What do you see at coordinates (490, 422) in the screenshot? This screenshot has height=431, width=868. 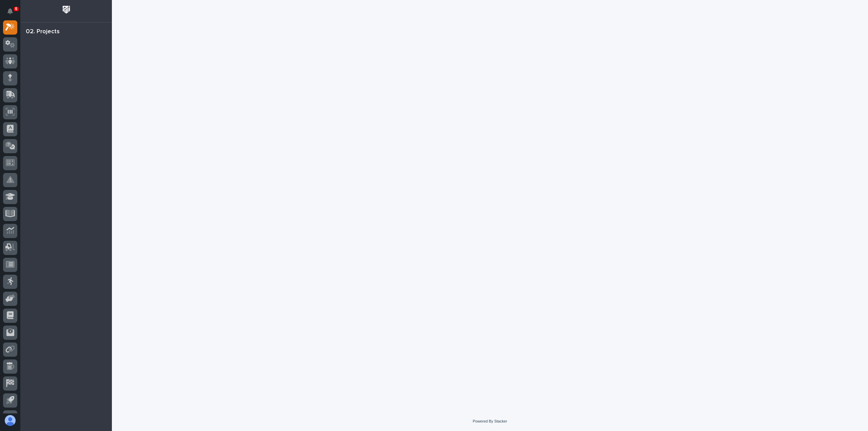 I see `a: Powered By Stacker` at bounding box center [490, 422].